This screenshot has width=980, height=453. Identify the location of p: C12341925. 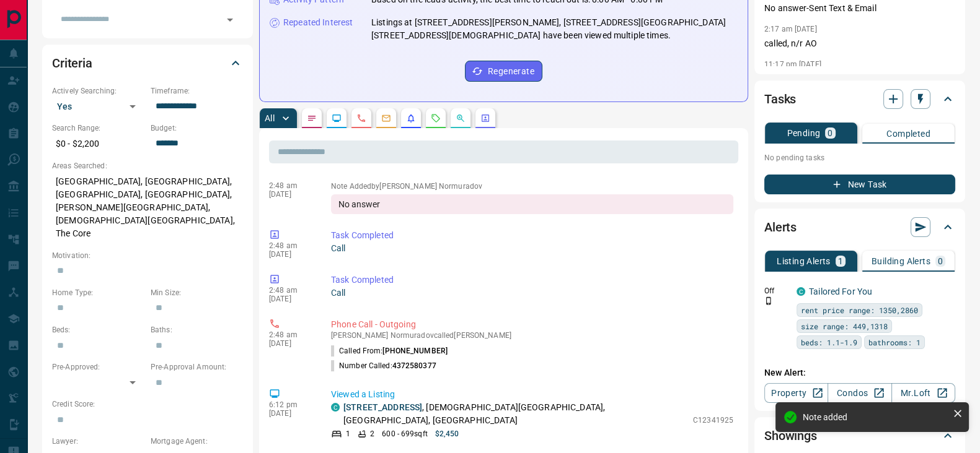
(712, 420).